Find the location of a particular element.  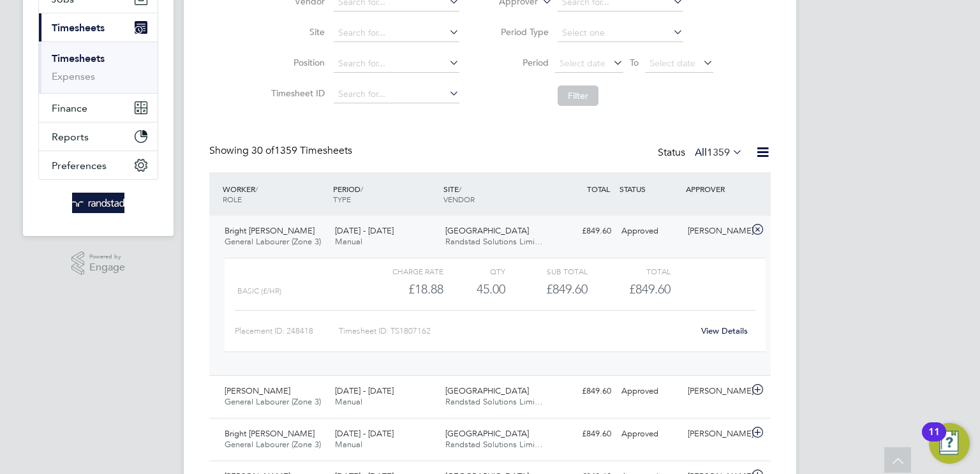

span: VENDOR is located at coordinates (459, 199).